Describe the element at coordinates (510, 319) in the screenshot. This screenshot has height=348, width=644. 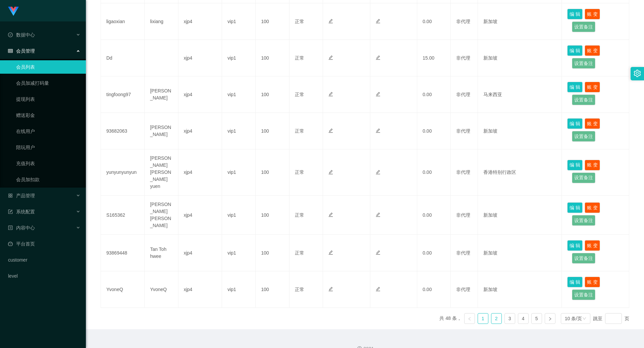
I see `li: 3` at that location.